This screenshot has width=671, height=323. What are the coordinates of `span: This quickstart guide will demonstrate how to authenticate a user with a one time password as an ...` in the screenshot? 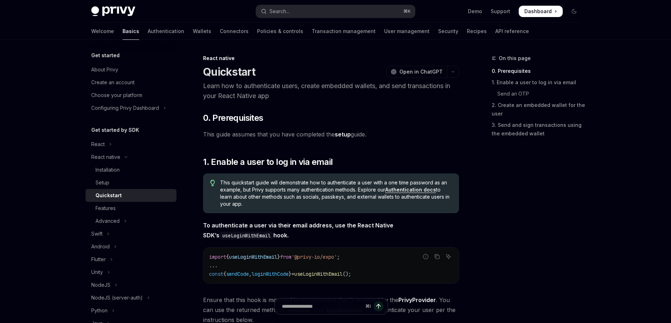 It's located at (336, 193).